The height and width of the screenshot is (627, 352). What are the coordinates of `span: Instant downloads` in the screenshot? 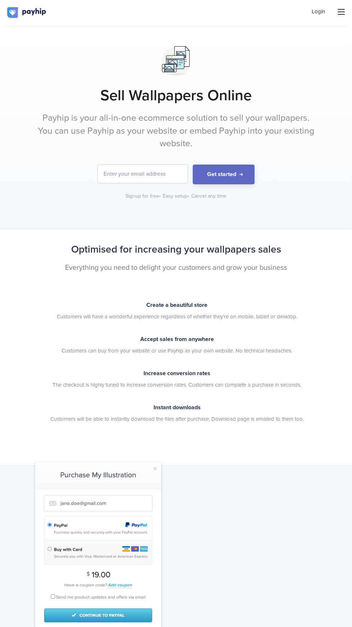 It's located at (177, 407).